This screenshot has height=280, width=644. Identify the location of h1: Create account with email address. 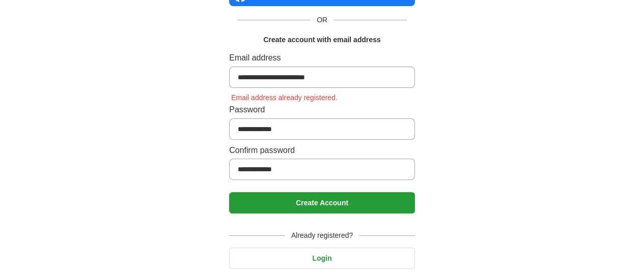
(321, 40).